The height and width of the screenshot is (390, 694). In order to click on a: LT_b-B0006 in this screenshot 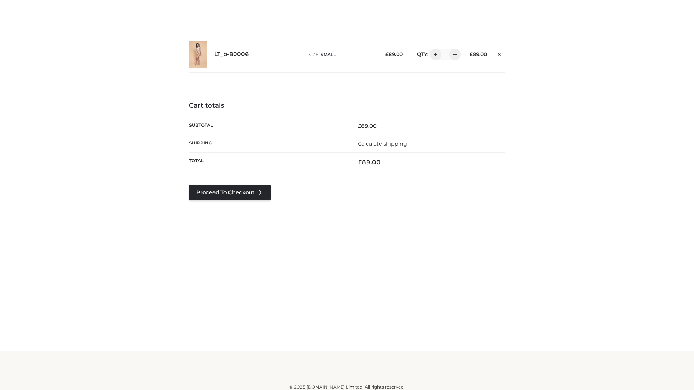, I will do `click(232, 54)`.